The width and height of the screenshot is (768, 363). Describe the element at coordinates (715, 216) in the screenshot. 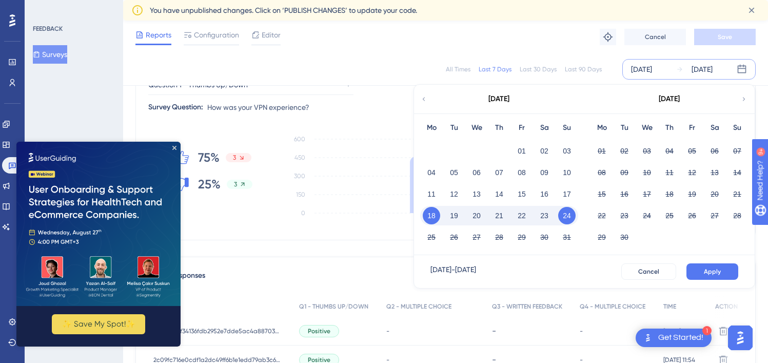

I see `button: 27` at that location.